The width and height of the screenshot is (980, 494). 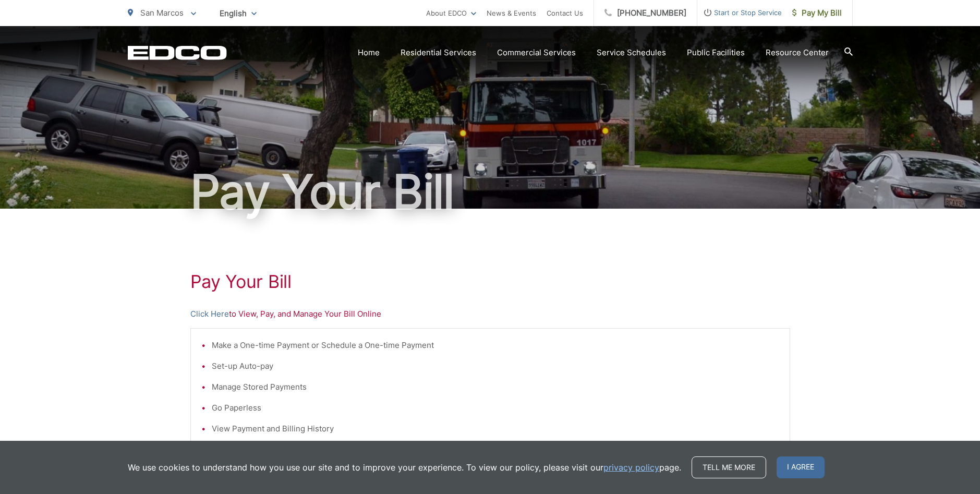 I want to click on a: Resource Center, so click(x=797, y=53).